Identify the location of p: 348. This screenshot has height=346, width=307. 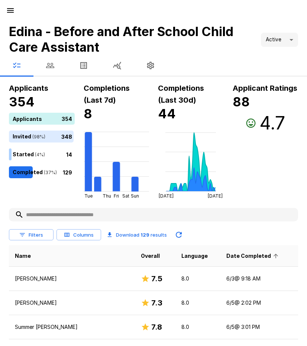
(67, 136).